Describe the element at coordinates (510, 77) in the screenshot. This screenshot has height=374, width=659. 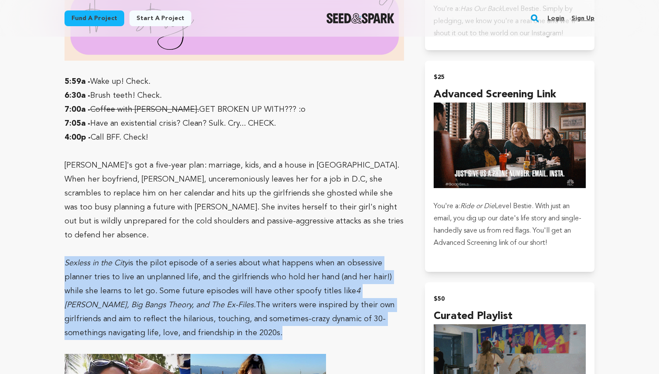
I see `h2: $25` at that location.